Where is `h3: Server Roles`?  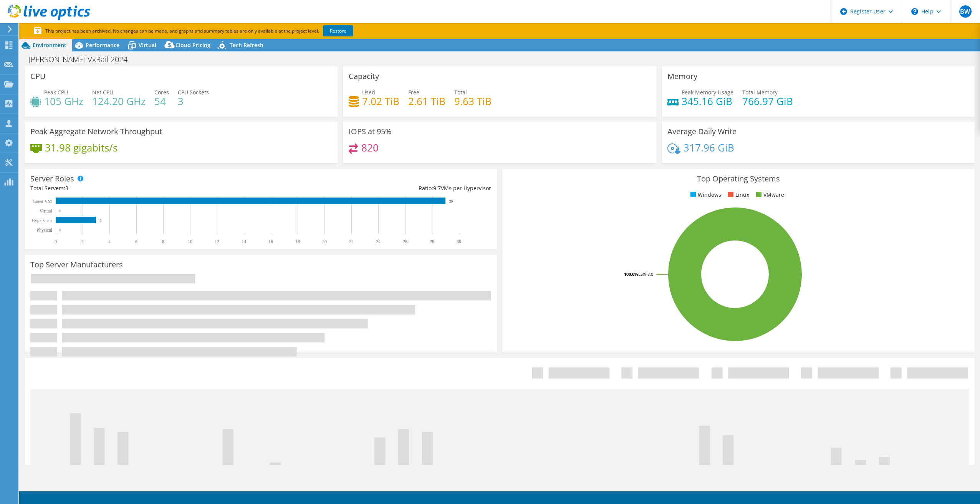 h3: Server Roles is located at coordinates (52, 179).